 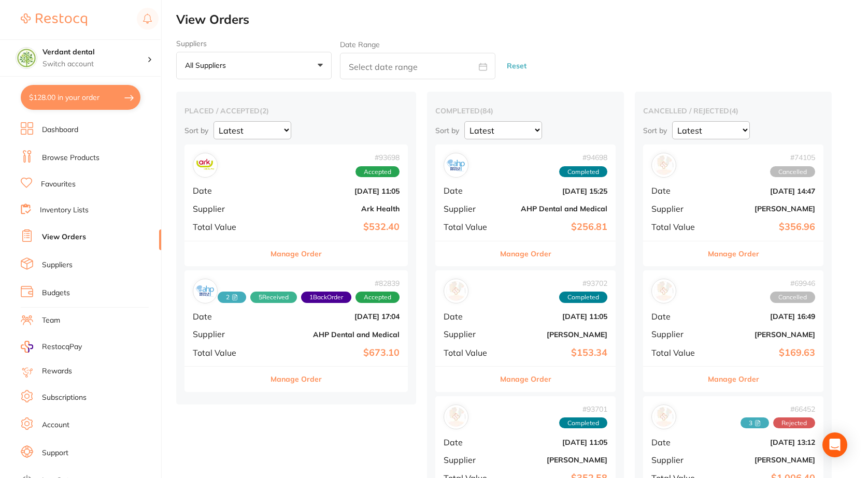 I want to click on img: Verdant dental, so click(x=26, y=58).